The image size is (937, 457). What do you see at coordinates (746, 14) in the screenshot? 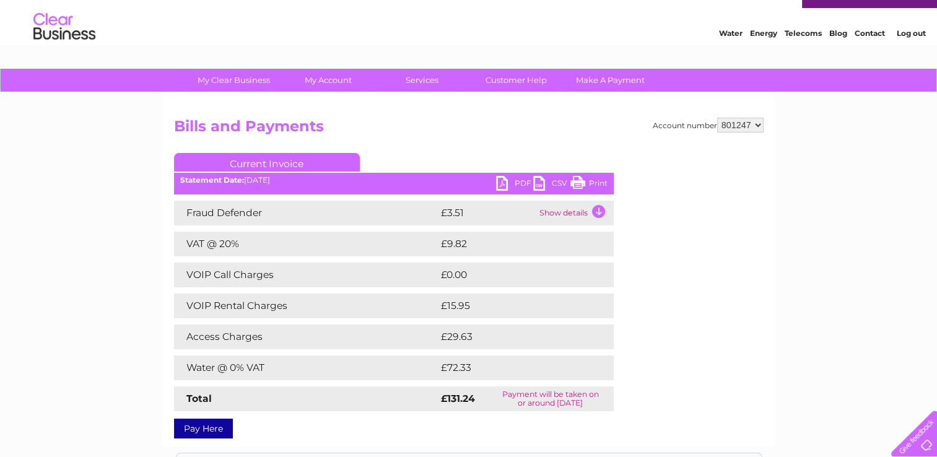
I see `span: 0333 014 3131` at bounding box center [746, 14].